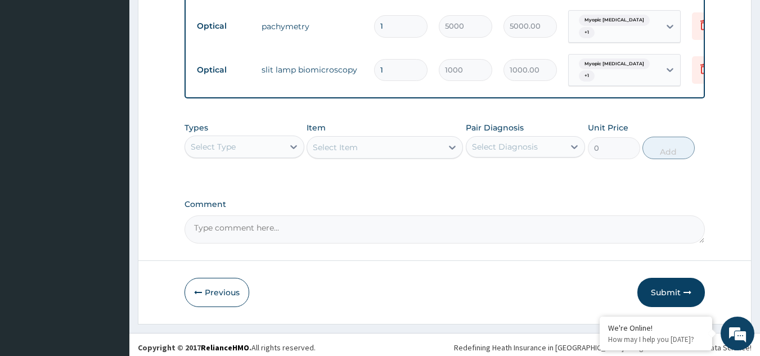 Image resolution: width=760 pixels, height=356 pixels. What do you see at coordinates (668, 148) in the screenshot?
I see `button: Add` at bounding box center [668, 148].